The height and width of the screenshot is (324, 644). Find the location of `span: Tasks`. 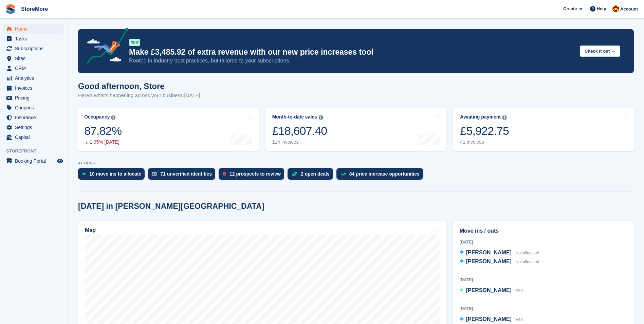

span: Tasks is located at coordinates (36, 38).